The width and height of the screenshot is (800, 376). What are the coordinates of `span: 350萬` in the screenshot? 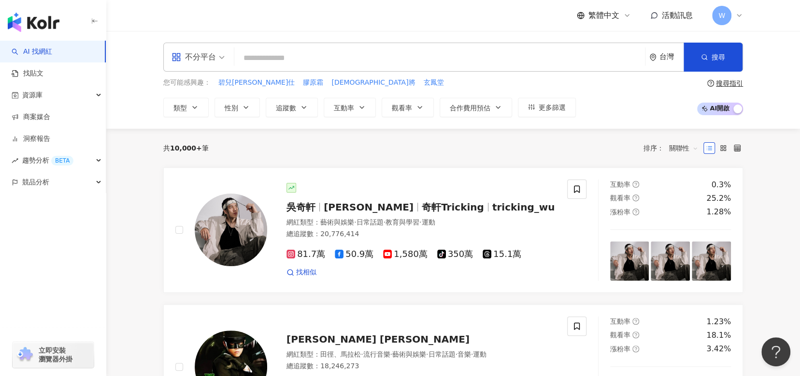 It's located at (455, 254).